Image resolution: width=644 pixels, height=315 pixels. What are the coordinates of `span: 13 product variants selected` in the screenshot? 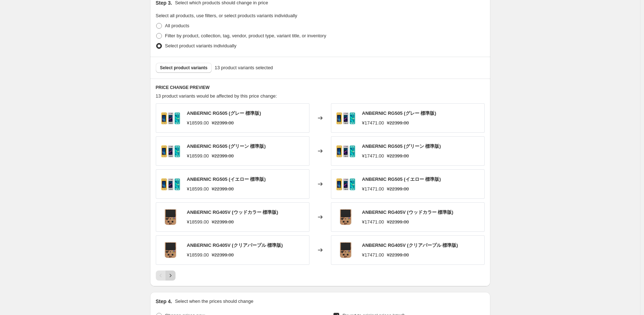 It's located at (243, 68).